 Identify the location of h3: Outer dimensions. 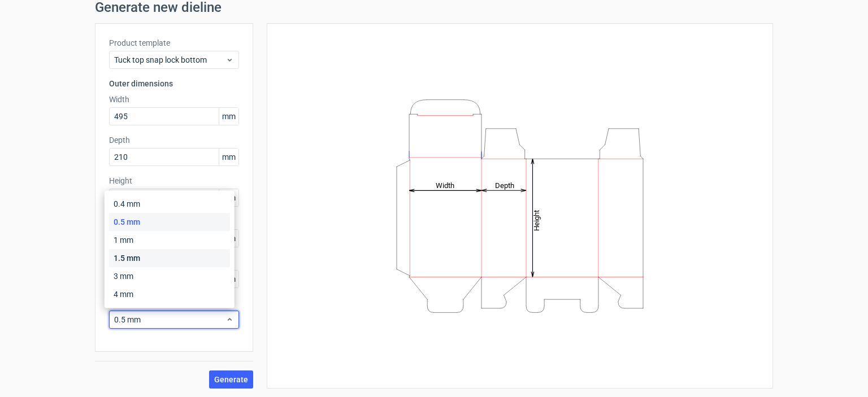
(174, 84).